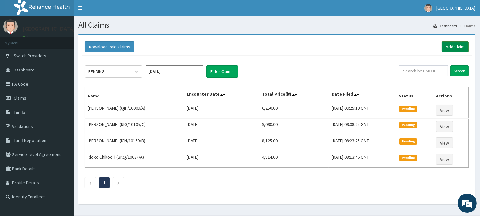 The image size is (480, 216). Describe the element at coordinates (222, 95) in the screenshot. I see `th: Encounter Date` at that location.